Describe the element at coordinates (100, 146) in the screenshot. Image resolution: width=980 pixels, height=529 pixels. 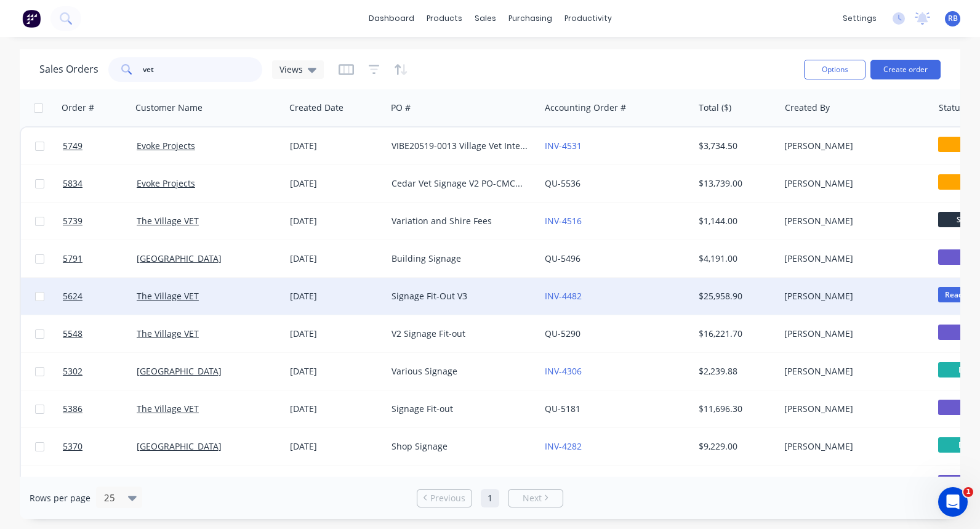
I see `a: 5749` at that location.